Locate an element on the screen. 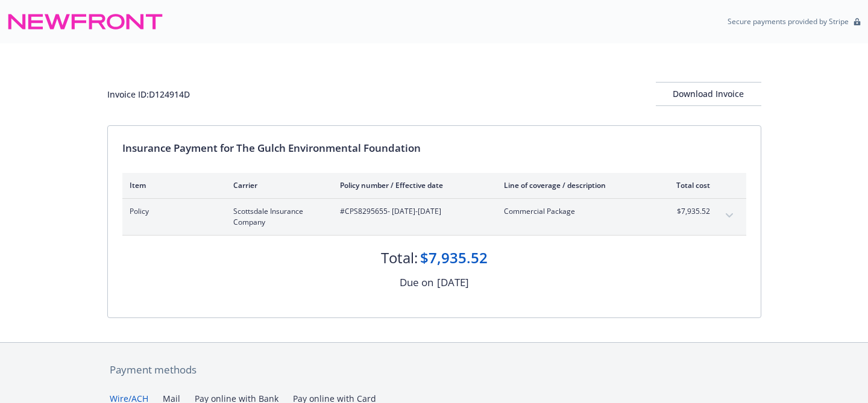 Image resolution: width=868 pixels, height=403 pixels. div: Policy number / Effective date is located at coordinates (412, 185).